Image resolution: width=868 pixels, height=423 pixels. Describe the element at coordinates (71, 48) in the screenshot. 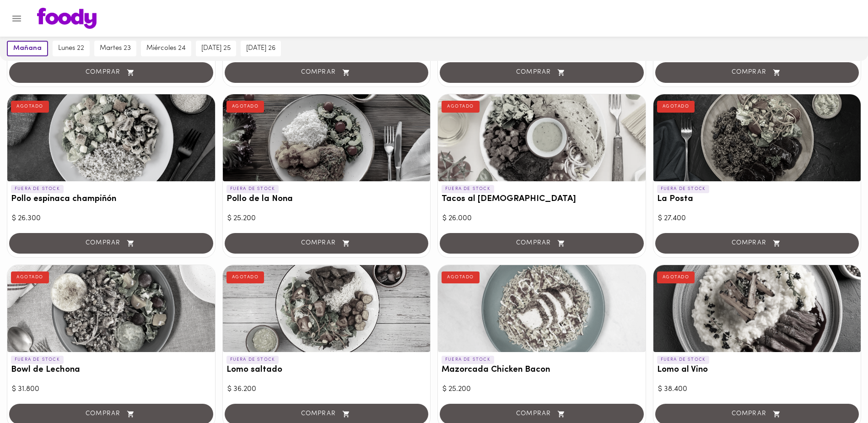

I see `button: lunes 22` at that location.